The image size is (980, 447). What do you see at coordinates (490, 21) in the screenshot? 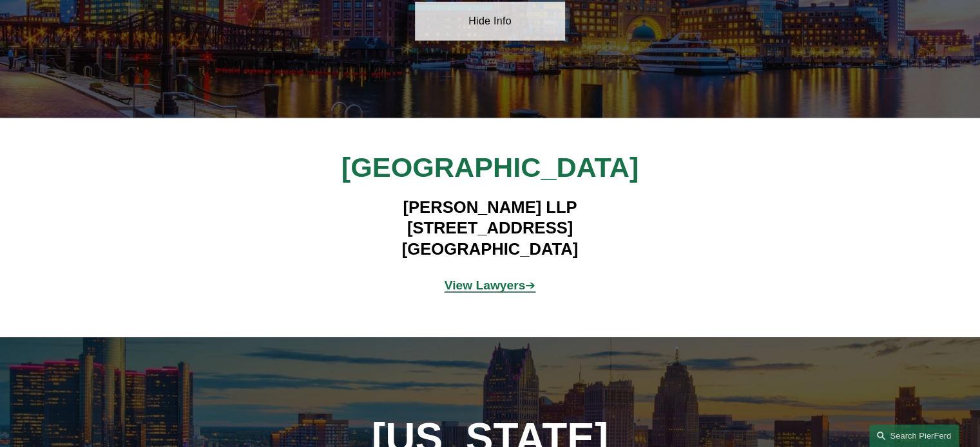
I see `a: Hide Info` at bounding box center [490, 21].